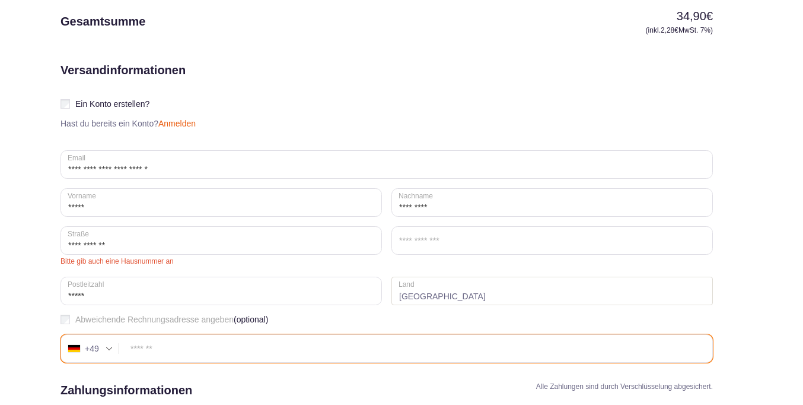 The image size is (803, 405). What do you see at coordinates (90, 348) in the screenshot?
I see `div: Germany (Deutschland): +49` at bounding box center [90, 348].